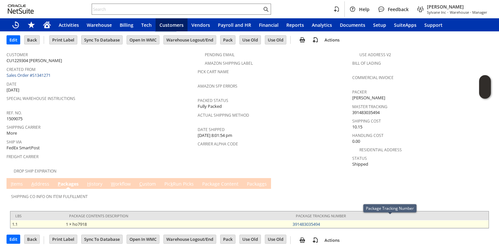  Describe the element at coordinates (302, 240) in the screenshot. I see `img: print.svg` at that location.